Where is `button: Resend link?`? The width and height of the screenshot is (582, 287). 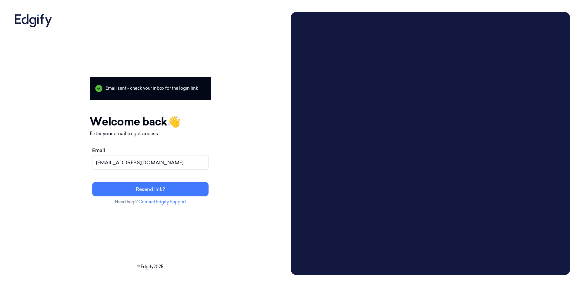 button: Resend link? is located at coordinates (150, 189).